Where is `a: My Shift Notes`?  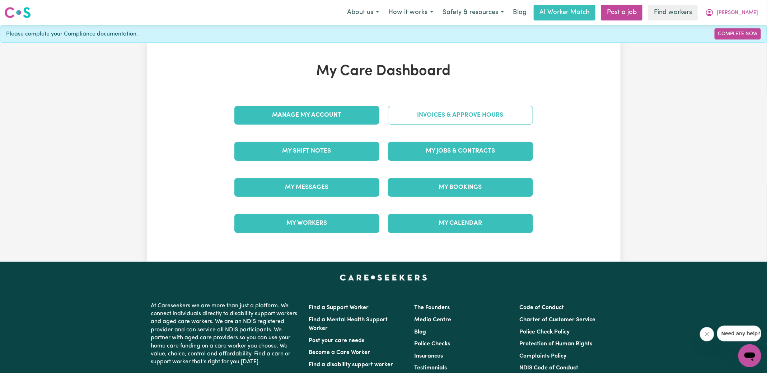
a: My Shift Notes is located at coordinates (307, 151).